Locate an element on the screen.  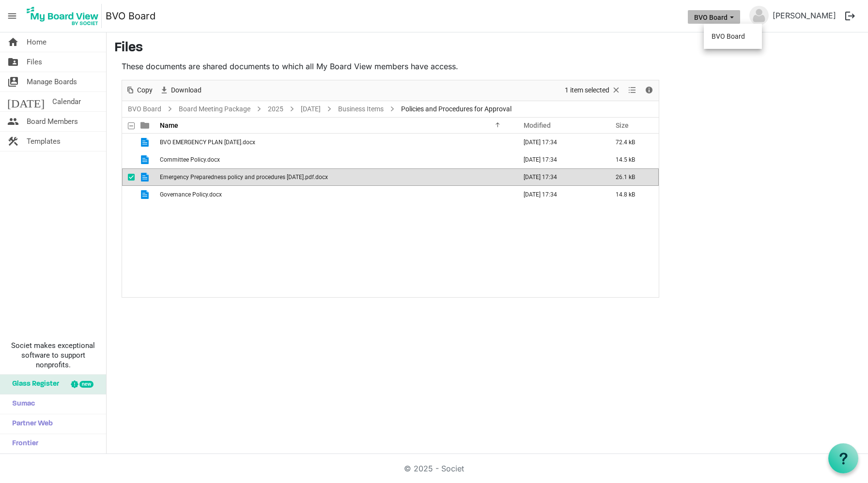
span: switch_account is located at coordinates (13, 82).